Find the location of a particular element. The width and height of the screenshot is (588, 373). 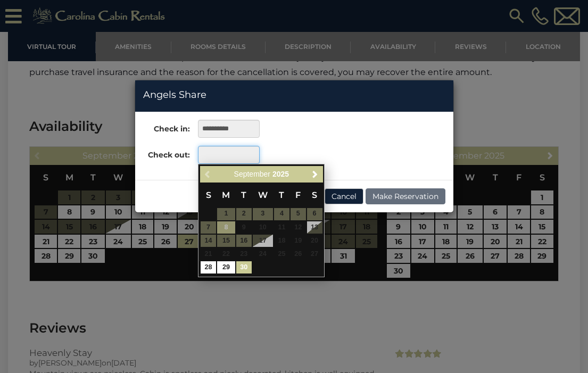

span: 9 is located at coordinates (244, 227).